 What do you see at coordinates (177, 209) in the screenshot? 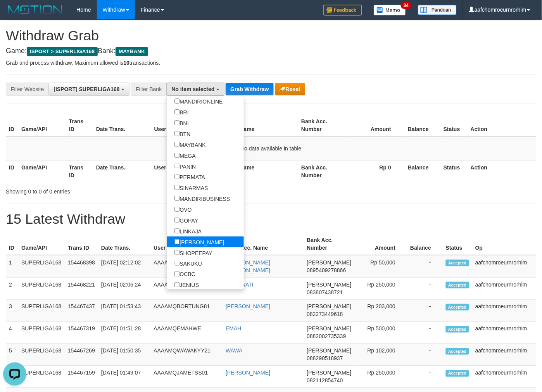
I see `input: OVO` at bounding box center [177, 209].